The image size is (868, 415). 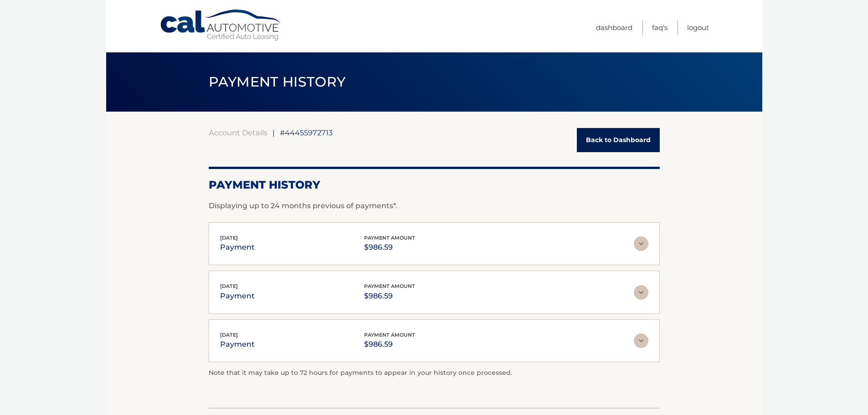 I want to click on a: Cal Automotive, so click(x=221, y=25).